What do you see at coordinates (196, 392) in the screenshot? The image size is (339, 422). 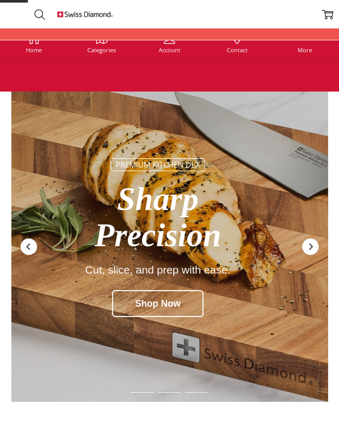 I see `div: Slide 3 of 5` at bounding box center [196, 392].